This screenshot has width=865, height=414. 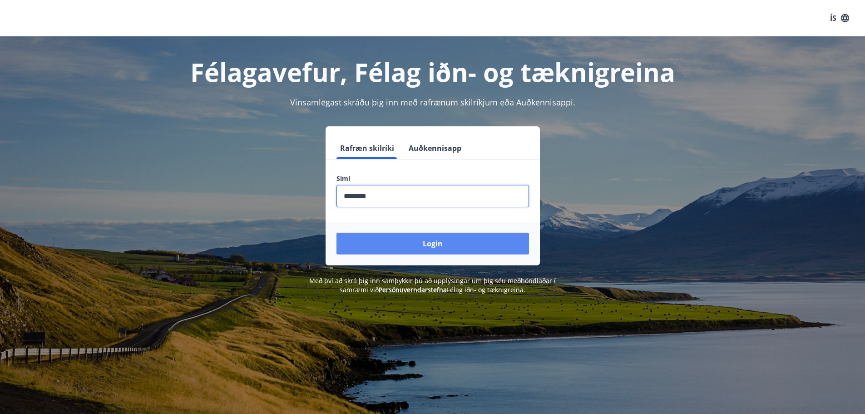 I want to click on label: Sími, so click(x=433, y=178).